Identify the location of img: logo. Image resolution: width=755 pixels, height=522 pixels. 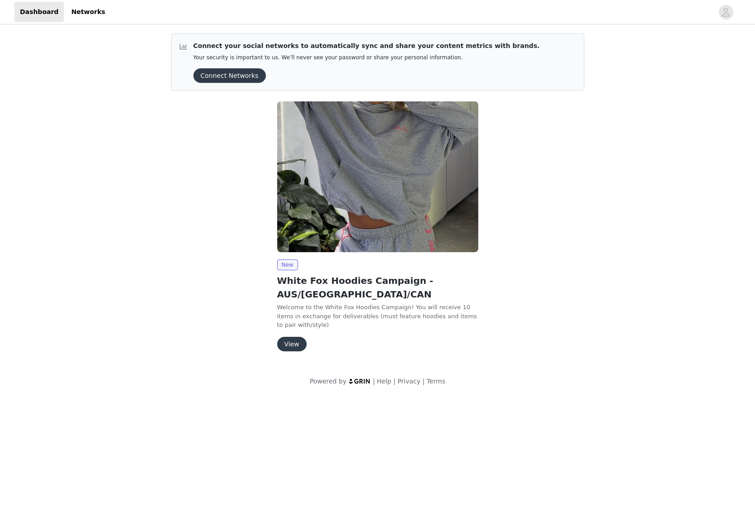
(360, 381).